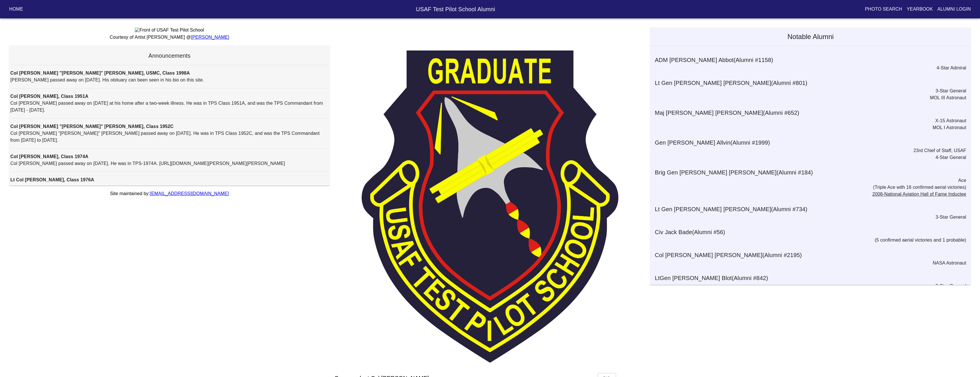 The height and width of the screenshot is (377, 980). I want to click on h6: Civ Jack Bade (Alumni # 56 ), so click(813, 232).